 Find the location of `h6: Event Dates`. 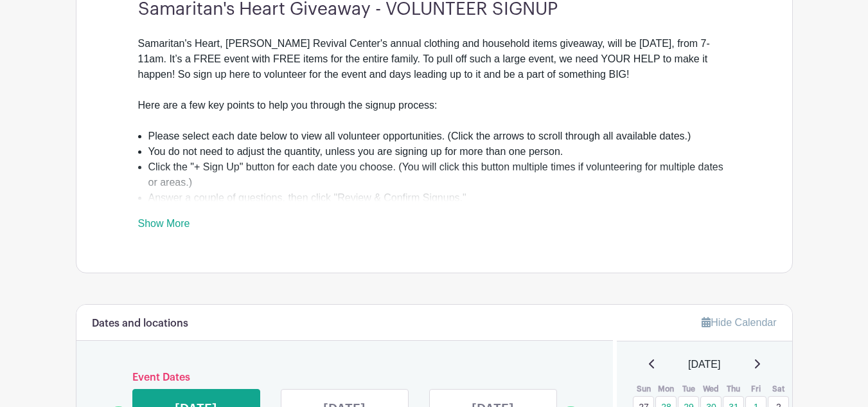

h6: Event Dates is located at coordinates (345, 377).